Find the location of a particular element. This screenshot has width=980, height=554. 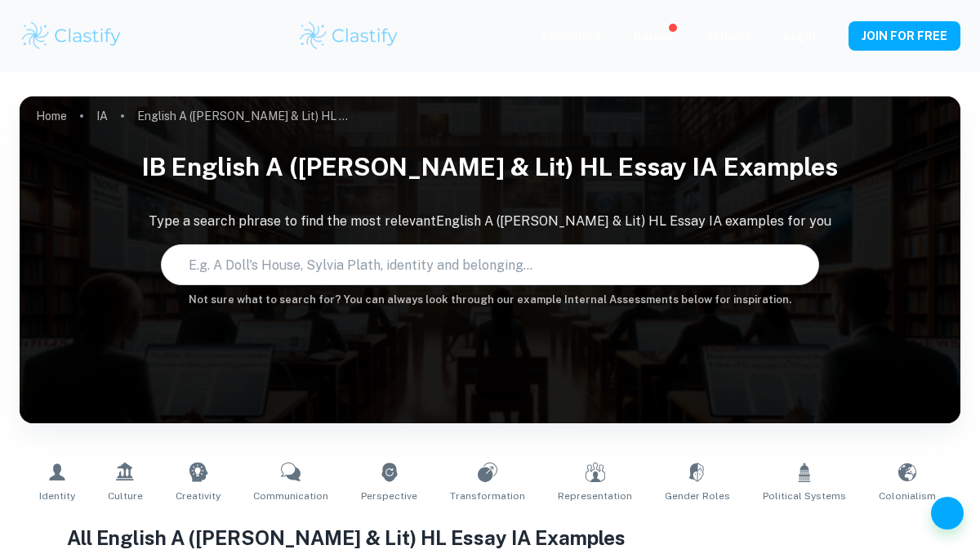

a: Schools is located at coordinates (728, 36).